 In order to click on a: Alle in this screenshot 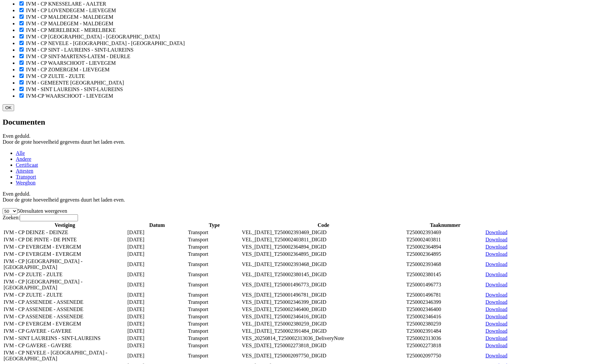, I will do `click(20, 153)`.